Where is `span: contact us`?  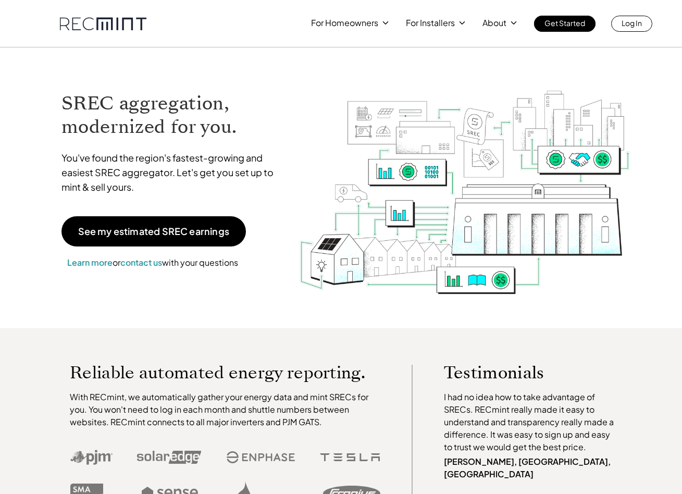
span: contact us is located at coordinates (141, 262).